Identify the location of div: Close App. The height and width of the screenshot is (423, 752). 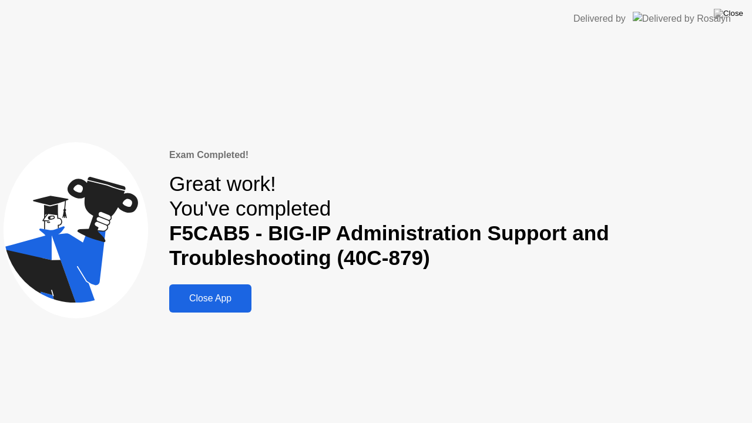
(210, 298).